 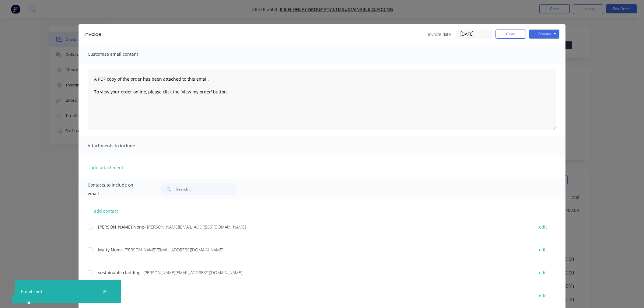 I want to click on span: Matty None, so click(x=110, y=249).